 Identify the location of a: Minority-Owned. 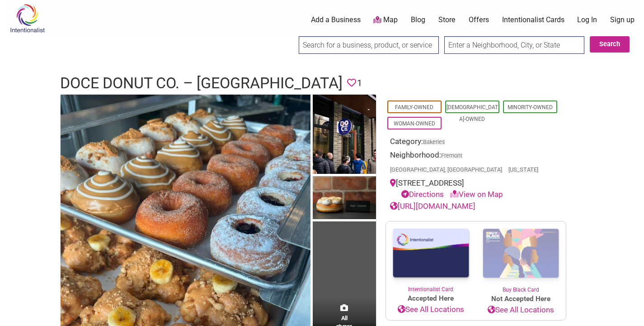
(531, 107).